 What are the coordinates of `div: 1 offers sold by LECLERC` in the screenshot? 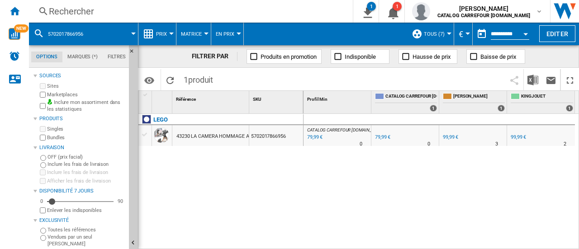 It's located at (501, 108).